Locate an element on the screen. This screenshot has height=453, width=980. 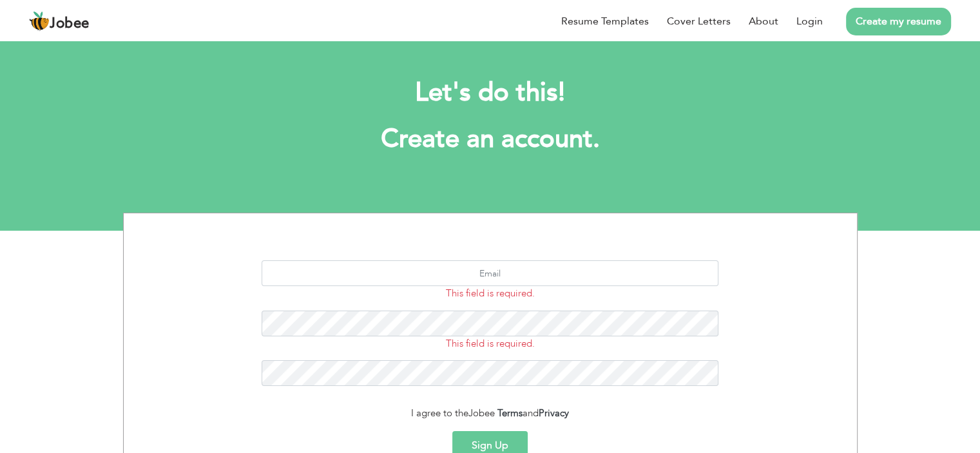
img: jobee.io is located at coordinates (39, 22).